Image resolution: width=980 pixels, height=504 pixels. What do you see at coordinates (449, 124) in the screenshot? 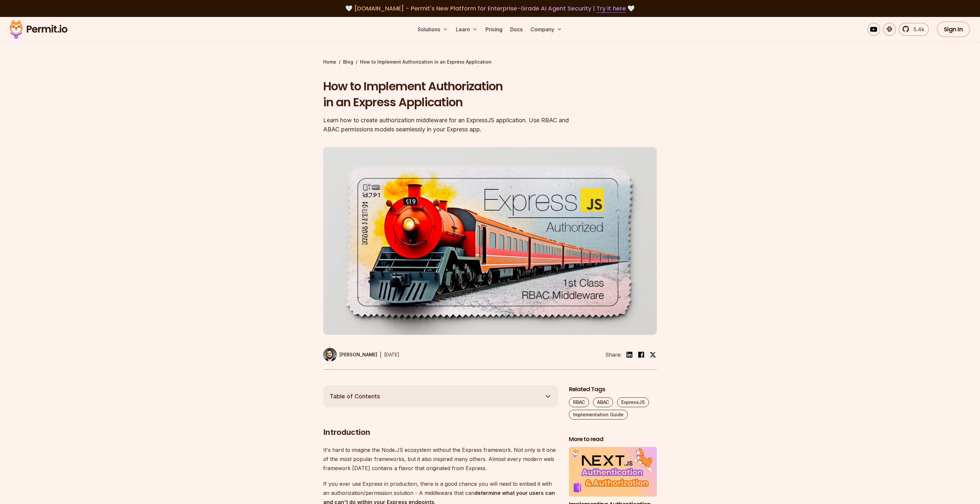
I see `div: Learn how to create authorization middleware for an ExpressJS application. Use RBAC and ABAC perm...` at bounding box center [449, 124].